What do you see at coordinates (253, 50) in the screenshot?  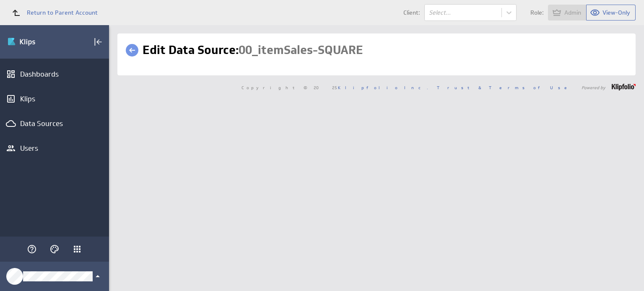 I see `h1: Edit Data Source:` at bounding box center [253, 50].